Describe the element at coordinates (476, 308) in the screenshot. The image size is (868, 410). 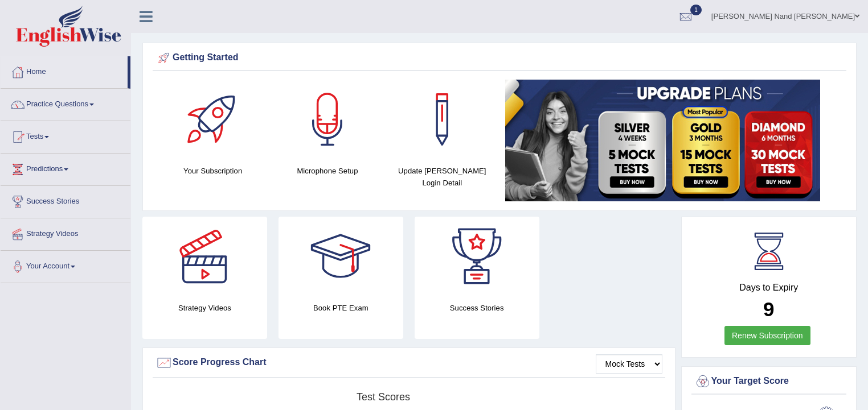
I see `h4: Success Stories` at that location.